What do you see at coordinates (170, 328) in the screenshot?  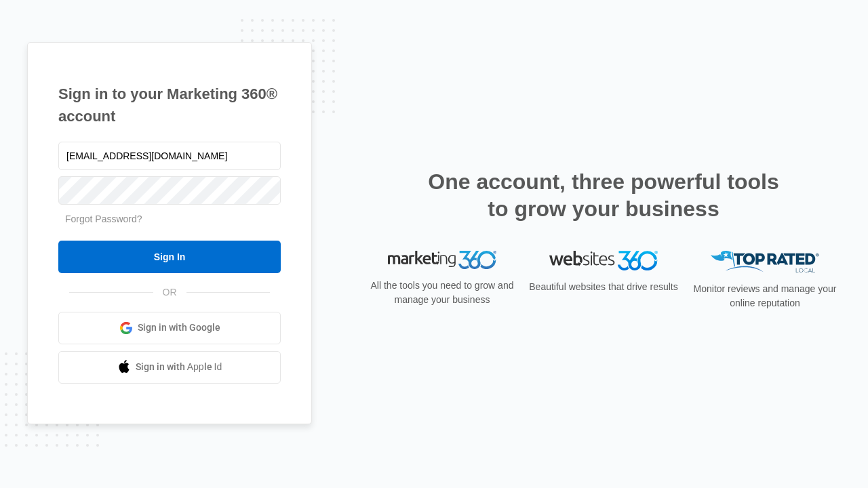 I see `a: Sign in with Google` at bounding box center [170, 328].